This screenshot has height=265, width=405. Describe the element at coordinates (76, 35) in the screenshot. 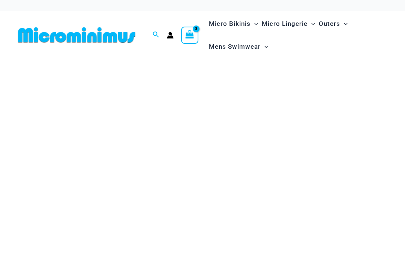

I see `img: MM SHOP LOGO FLAT` at that location.